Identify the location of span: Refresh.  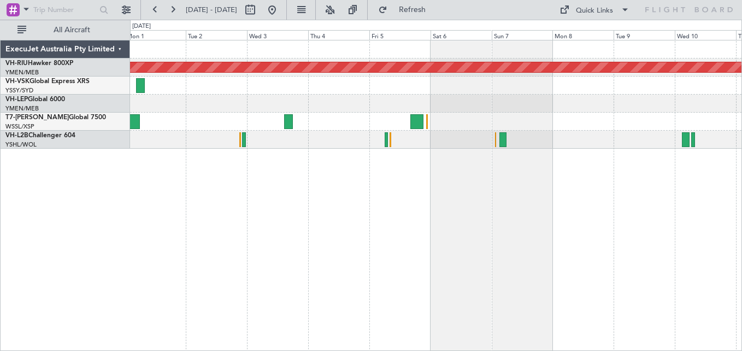
(413, 10).